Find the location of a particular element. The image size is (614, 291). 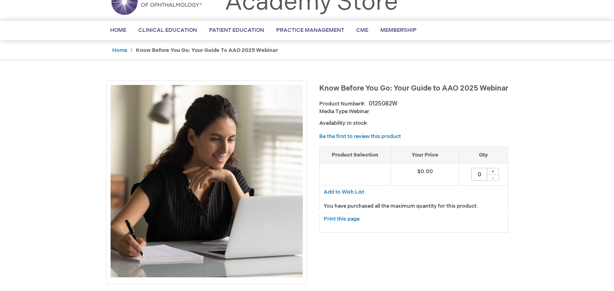

p: You have purchased all the maximum quantity for this product. is located at coordinates (414, 206).